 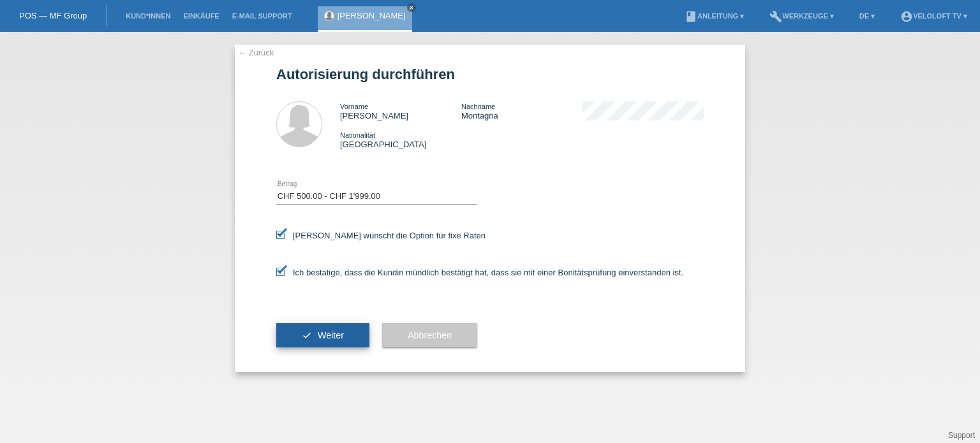 I want to click on a: DE ▾, so click(x=867, y=16).